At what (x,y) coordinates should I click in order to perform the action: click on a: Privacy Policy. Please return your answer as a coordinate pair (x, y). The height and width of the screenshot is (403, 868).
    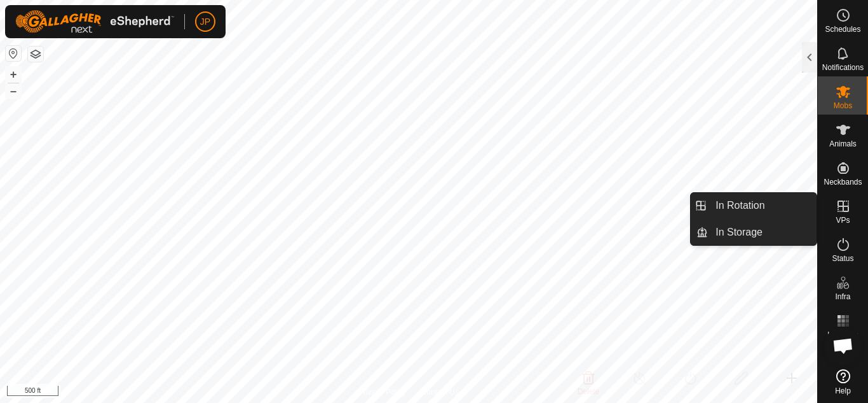
    Looking at the image, I should click on (382, 392).